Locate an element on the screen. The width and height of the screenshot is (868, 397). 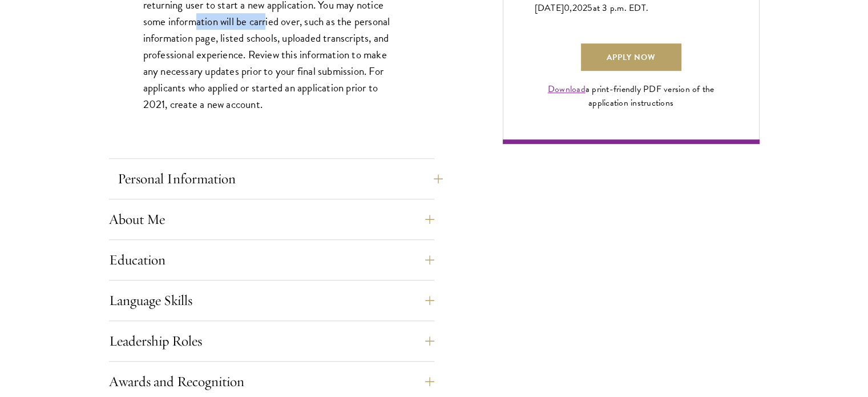
button: Education is located at coordinates (271, 260).